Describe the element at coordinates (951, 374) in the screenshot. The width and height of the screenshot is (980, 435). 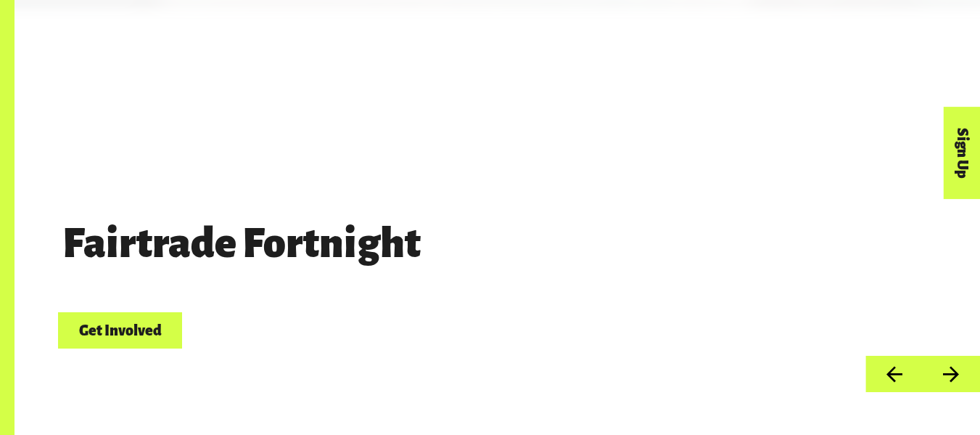
I see `button: Next` at that location.